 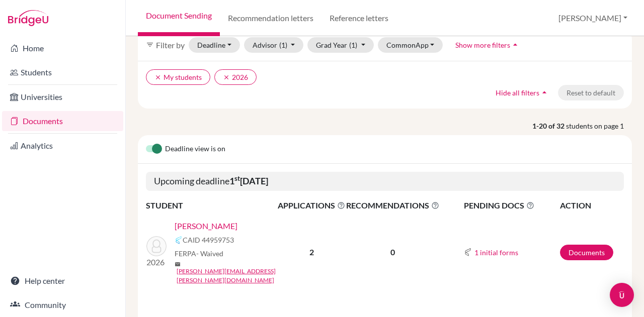 I want to click on a: Universities, so click(x=63, y=97).